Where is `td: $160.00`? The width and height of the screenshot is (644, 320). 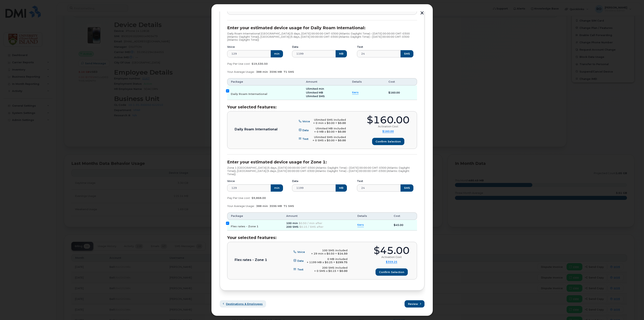
td: $160.00 is located at coordinates (401, 93).